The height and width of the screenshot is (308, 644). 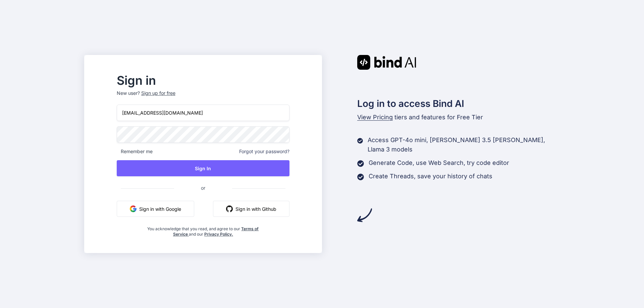 What do you see at coordinates (216, 231) in the screenshot?
I see `a: Terms of Service` at bounding box center [216, 231].